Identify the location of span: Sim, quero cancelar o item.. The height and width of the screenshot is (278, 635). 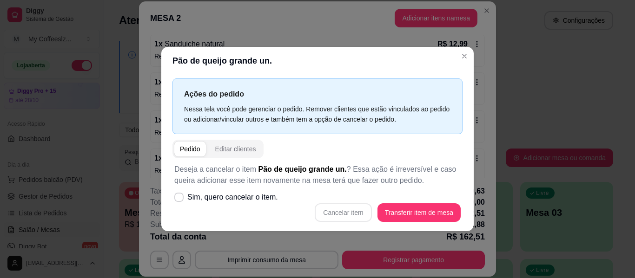
(232, 198).